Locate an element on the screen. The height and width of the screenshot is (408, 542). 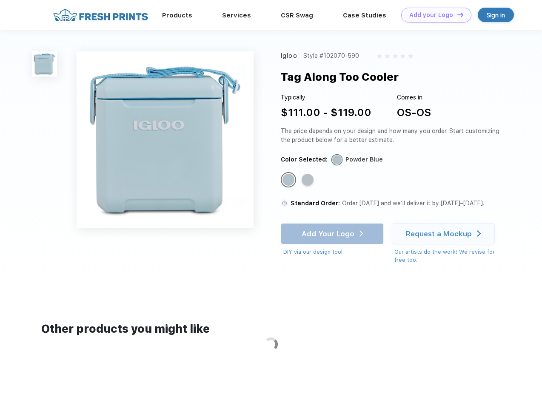
img: DT is located at coordinates (460, 14).